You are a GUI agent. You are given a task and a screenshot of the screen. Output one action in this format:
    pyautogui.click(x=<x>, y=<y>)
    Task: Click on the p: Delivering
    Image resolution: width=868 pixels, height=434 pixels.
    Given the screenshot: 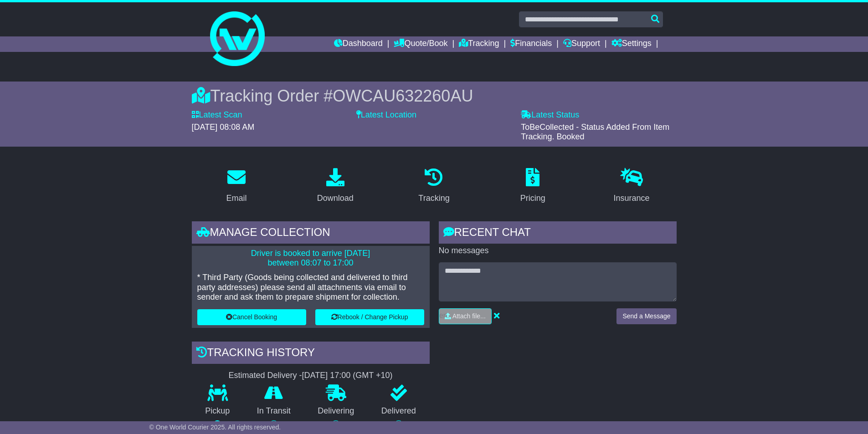 What is the action you would take?
    pyautogui.click(x=336, y=412)
    